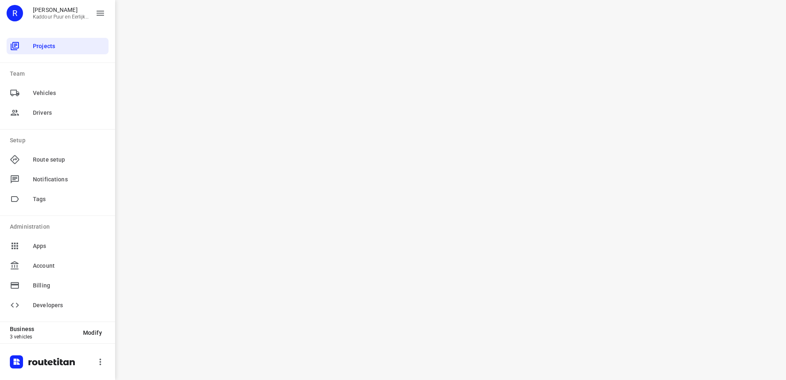  Describe the element at coordinates (58, 113) in the screenshot. I see `div: Drivers` at that location.